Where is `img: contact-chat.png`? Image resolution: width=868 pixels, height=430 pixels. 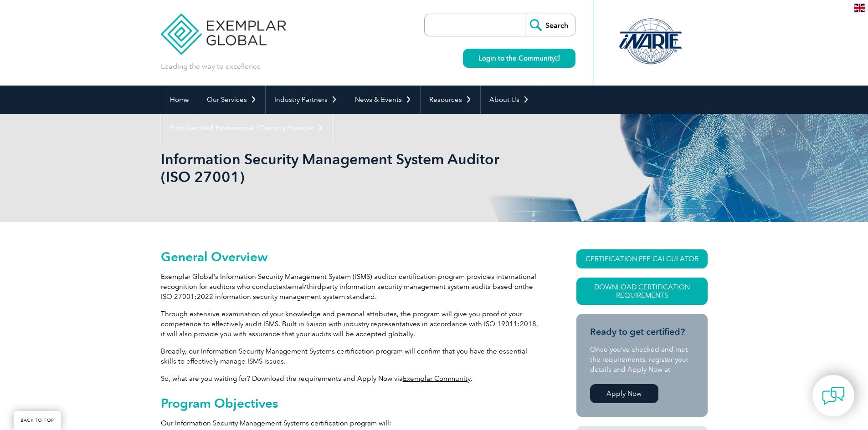 img: contact-chat.png is located at coordinates (833, 396).